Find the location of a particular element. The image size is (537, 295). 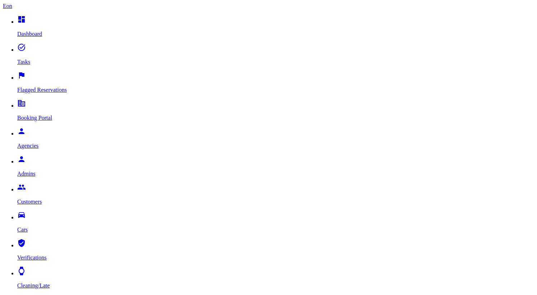

a: flag Flagged Reservations is located at coordinates (276, 84).